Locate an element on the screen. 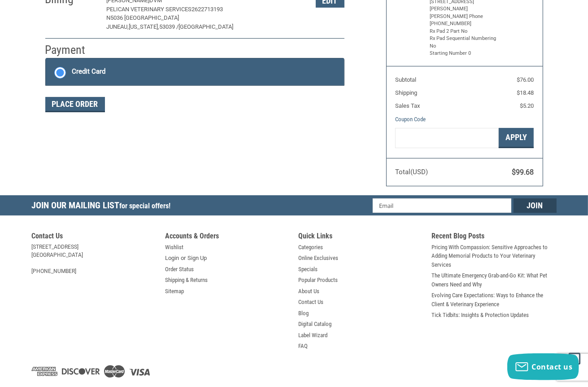 This screenshot has height=387, width=588. input: Gift Certificate or Coupon Code is located at coordinates (447, 138).